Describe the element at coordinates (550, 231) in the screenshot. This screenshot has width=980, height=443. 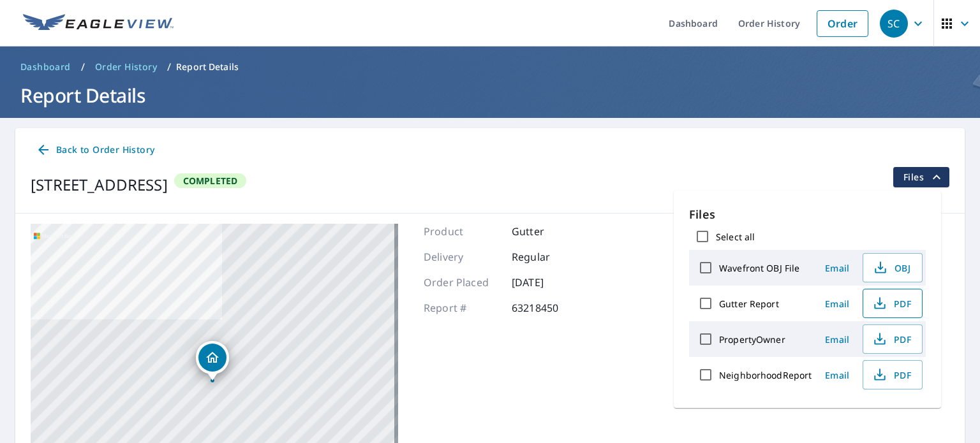
I see `p: Gutter` at that location.